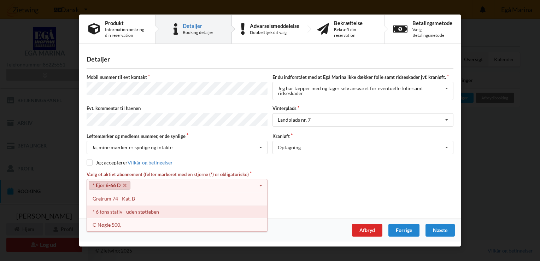  I want to click on div: Vælg Betalingsmetode, so click(432, 32).